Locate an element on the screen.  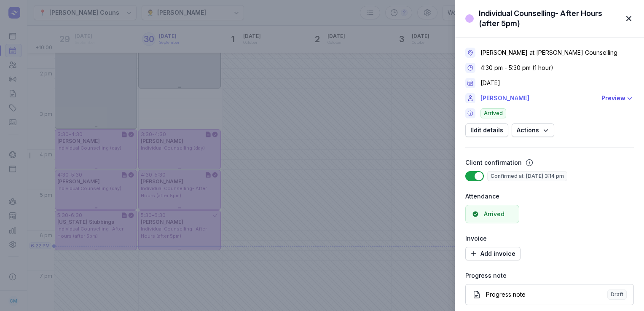
button: Edit details is located at coordinates (487, 130).